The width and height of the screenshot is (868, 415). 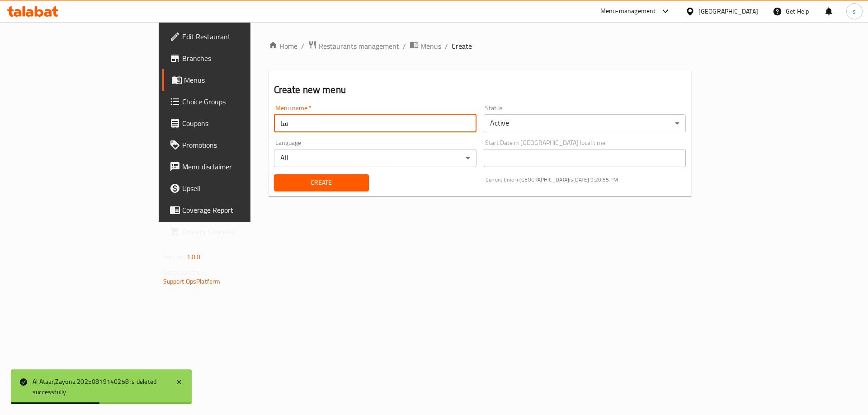 What do you see at coordinates (194, 257) in the screenshot?
I see `span: 1.0.0` at bounding box center [194, 257].